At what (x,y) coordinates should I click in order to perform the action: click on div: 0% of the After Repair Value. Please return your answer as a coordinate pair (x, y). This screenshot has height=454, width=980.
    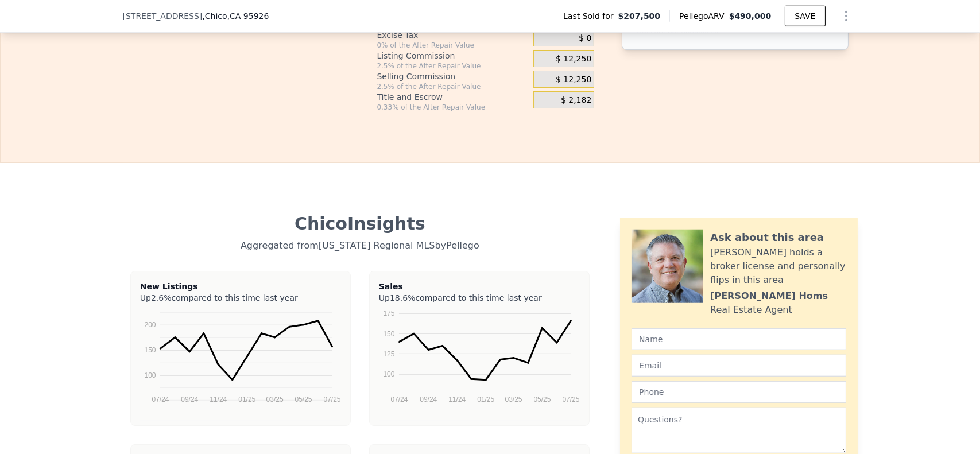
    Looking at the image, I should click on (452, 45).